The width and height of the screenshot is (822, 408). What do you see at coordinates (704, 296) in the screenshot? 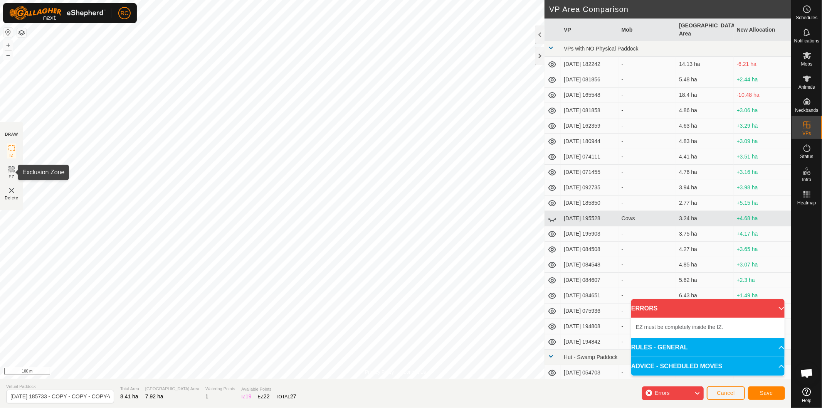
I see `td: 6.43 ha` at bounding box center [704, 296].